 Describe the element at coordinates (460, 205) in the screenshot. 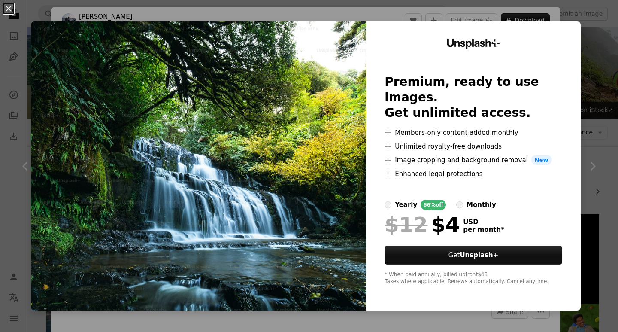

I see `input: monthly` at that location.